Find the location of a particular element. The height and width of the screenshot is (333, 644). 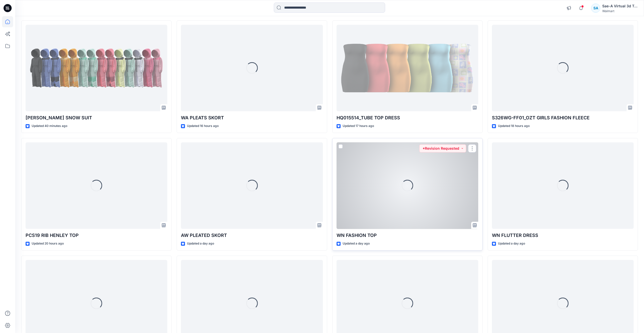

p: Updated 17 hours ago is located at coordinates (358, 126).